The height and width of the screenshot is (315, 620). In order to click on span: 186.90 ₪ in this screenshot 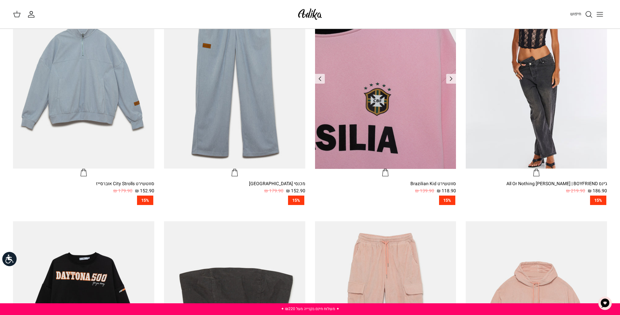, I will do `click(597, 191)`.